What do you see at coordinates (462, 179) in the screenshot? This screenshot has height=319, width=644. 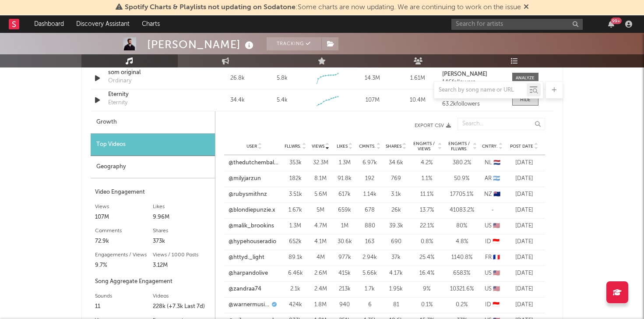 I see `div: 50.9 %` at bounding box center [462, 179].